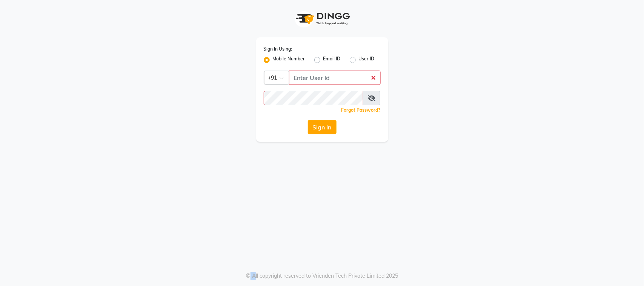 This screenshot has width=644, height=286. Describe the element at coordinates (367, 60) in the screenshot. I see `label: User ID` at that location.